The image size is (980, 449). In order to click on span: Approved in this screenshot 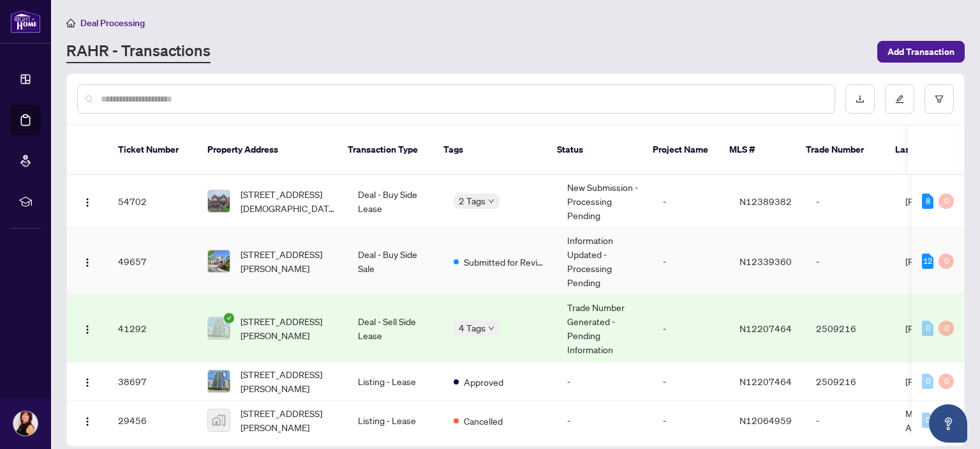, I will do `click(484, 381)`.